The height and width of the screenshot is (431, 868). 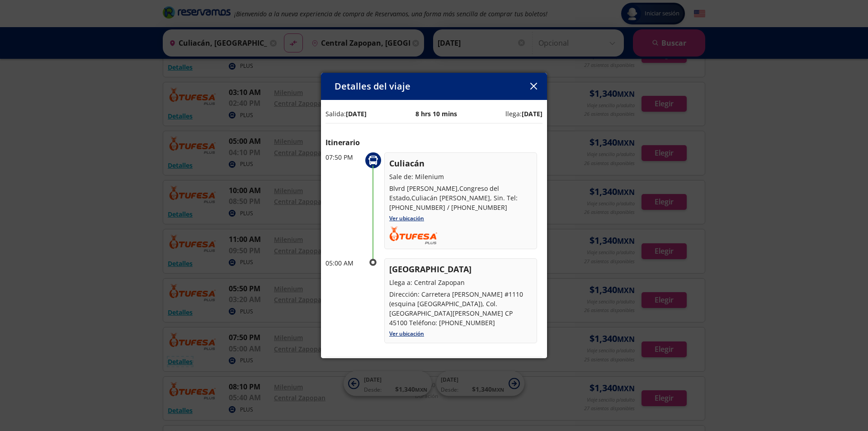 I want to click on p: llega:, so click(x=524, y=114).